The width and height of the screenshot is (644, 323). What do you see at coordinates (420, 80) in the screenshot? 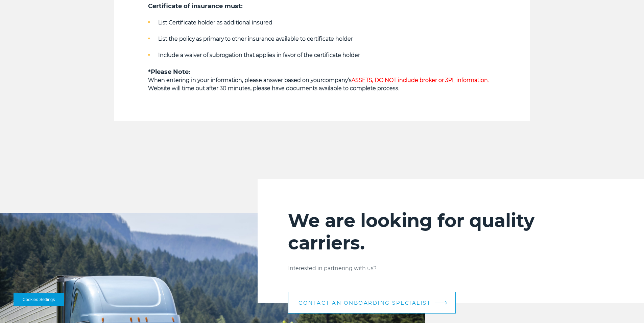
I see `span: ASSETS, DO NOT include broker or 3PL information.` at bounding box center [420, 80].